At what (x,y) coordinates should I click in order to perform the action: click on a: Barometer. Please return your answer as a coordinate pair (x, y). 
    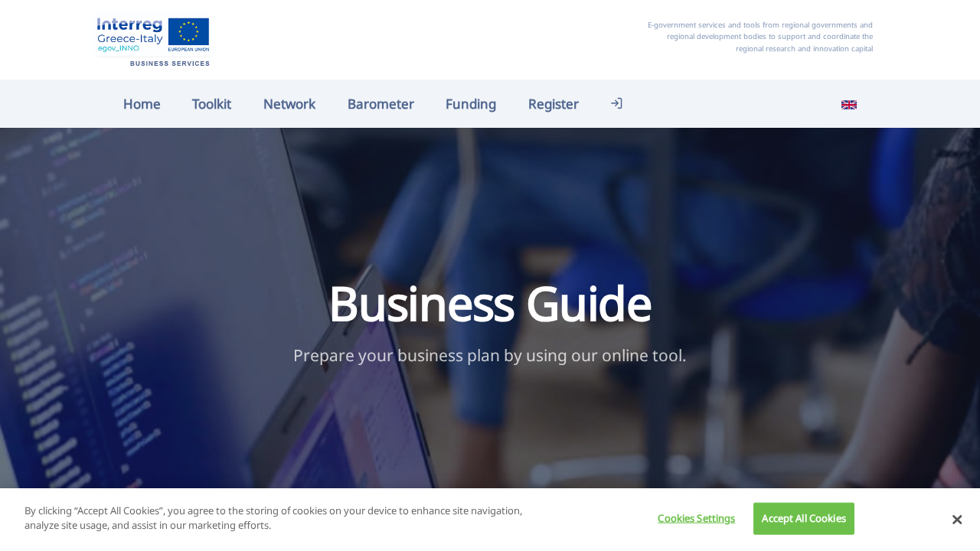
    Looking at the image, I should click on (380, 103).